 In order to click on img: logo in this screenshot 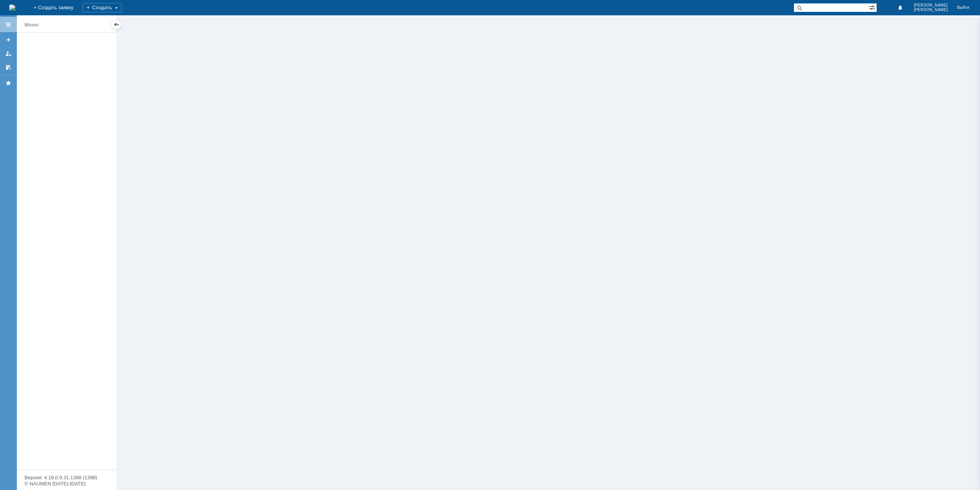, I will do `click(12, 8)`.